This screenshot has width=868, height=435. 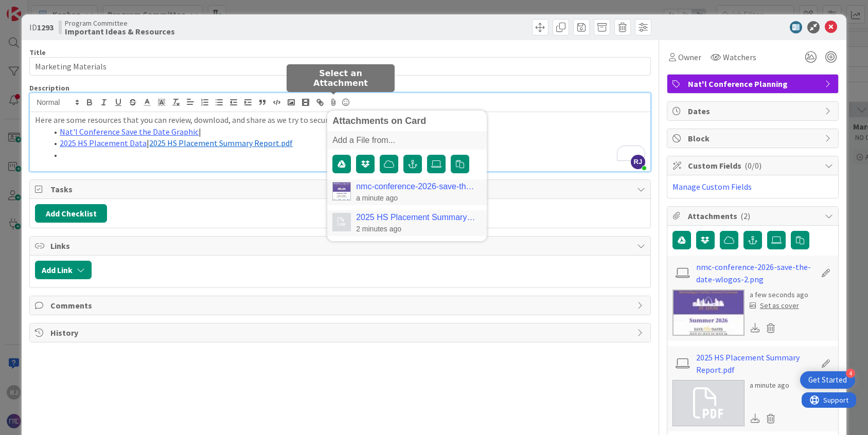 What do you see at coordinates (779, 294) in the screenshot?
I see `div: a few seconds ago` at bounding box center [779, 294].